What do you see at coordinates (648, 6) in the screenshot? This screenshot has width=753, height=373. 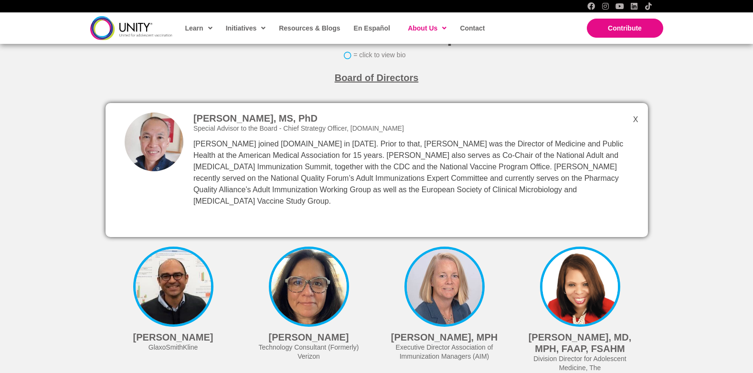 I see `a: TikTok` at bounding box center [648, 6].